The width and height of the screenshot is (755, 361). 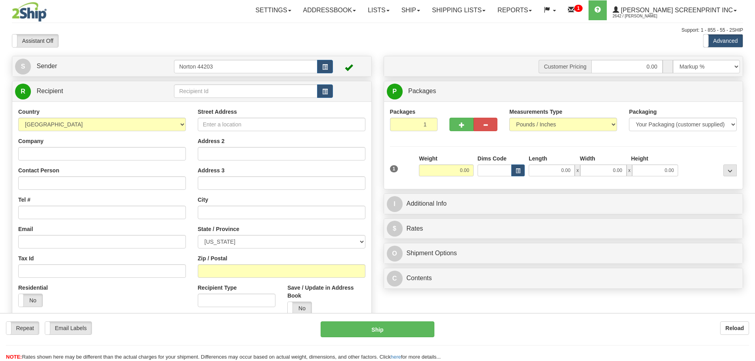 I want to click on label: Tax Id, so click(x=26, y=259).